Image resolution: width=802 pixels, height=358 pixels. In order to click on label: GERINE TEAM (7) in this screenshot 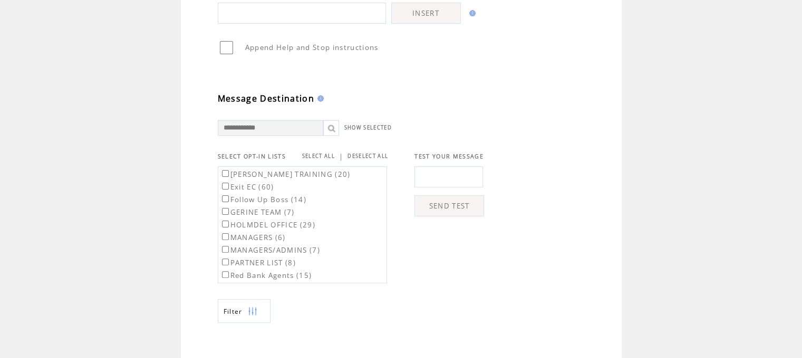, I will do `click(257, 212)`.